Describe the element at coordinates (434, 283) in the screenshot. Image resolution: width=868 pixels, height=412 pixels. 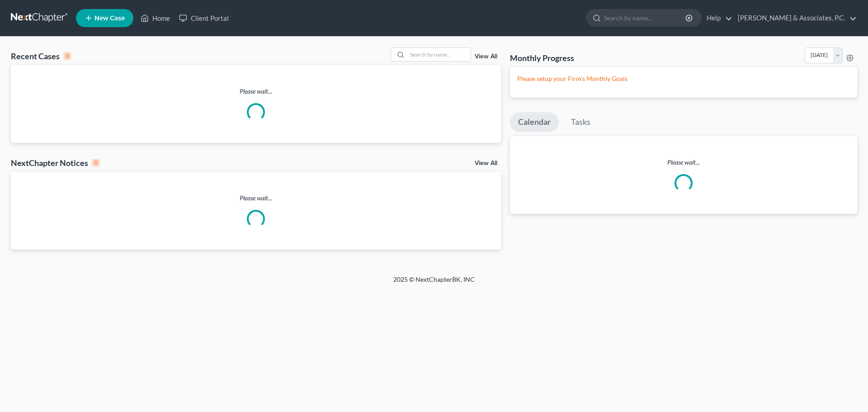
I see `div: 2025 © NextChapterBK, INC` at that location.